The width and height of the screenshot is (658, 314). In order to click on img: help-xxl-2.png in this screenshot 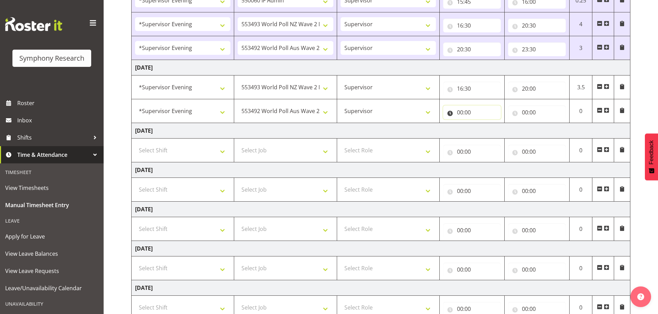, I will do `click(640, 297)`.